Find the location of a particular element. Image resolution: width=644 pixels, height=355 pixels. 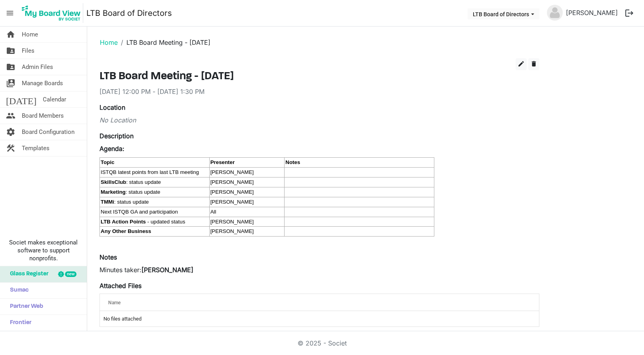

button: edit is located at coordinates (521, 64).